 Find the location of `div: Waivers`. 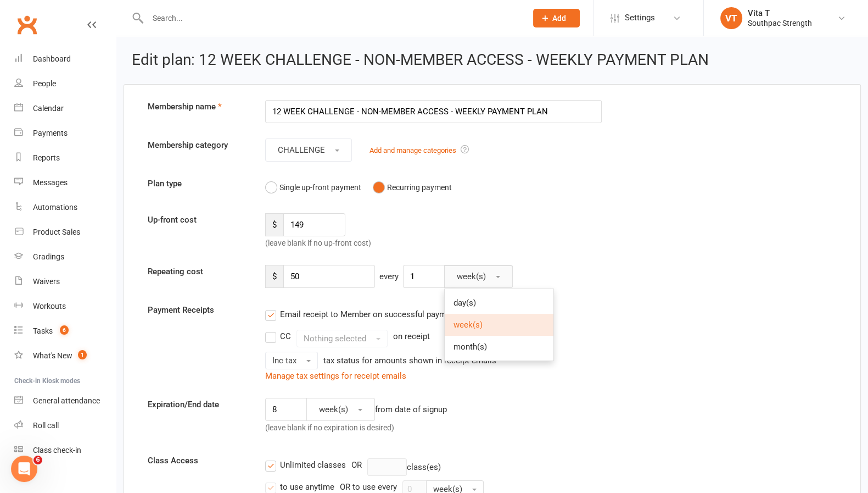

div: Waivers is located at coordinates (46, 282).